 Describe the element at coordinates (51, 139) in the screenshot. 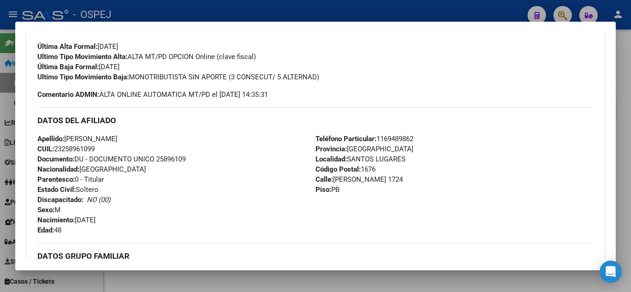

I see `strong: Apellido:` at that location.